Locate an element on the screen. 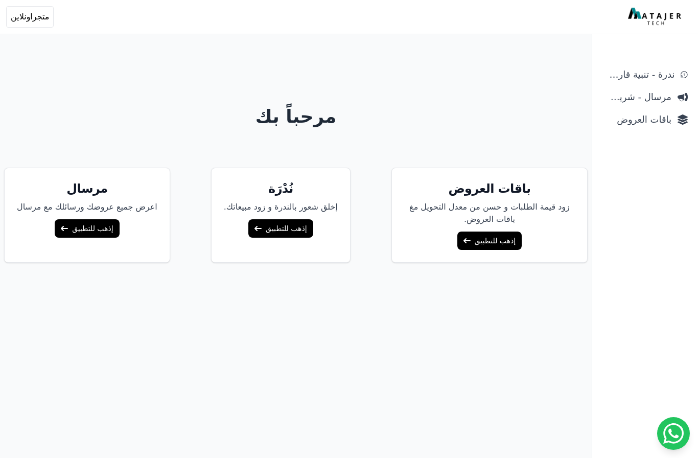  p: زود قيمة الطلبات و حسن من معدل التحويل مغ باقات العروض. is located at coordinates (489, 213).